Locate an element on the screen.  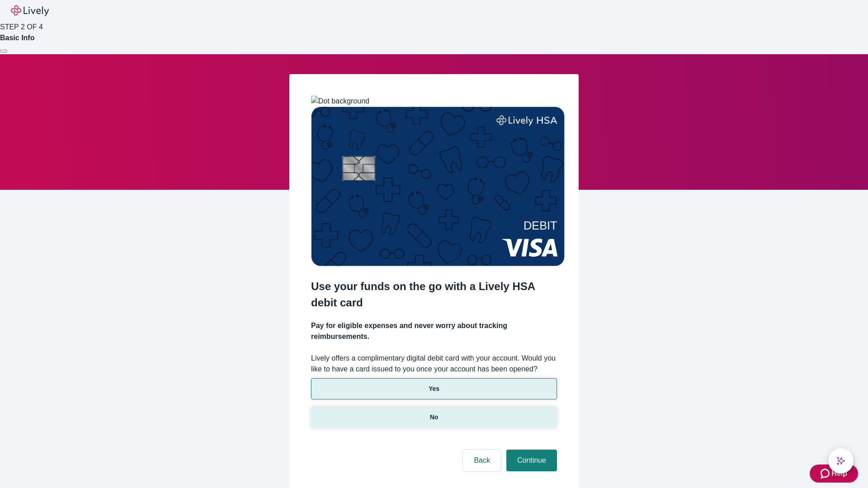
button: No is located at coordinates (434, 417).